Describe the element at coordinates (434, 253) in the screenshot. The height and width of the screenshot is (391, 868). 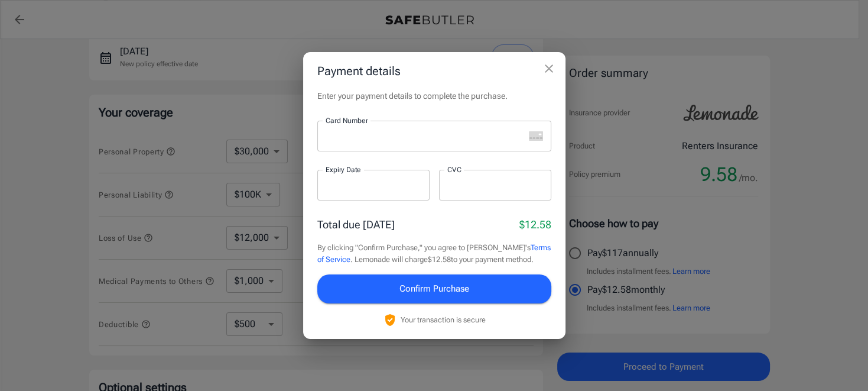
I see `a: Terms of Service` at that location.